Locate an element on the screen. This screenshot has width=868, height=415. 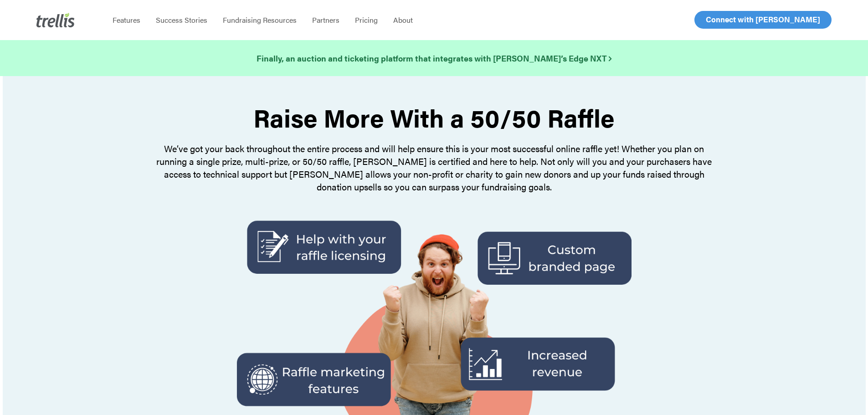
span: Success Stories is located at coordinates (181, 19).